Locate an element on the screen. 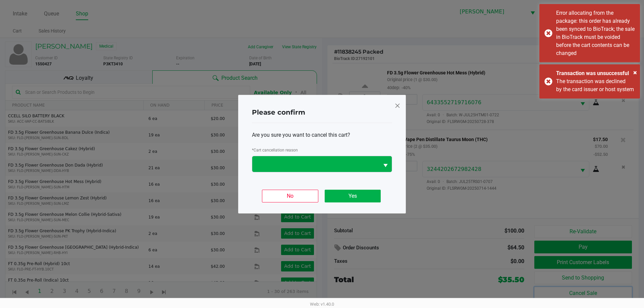 The height and width of the screenshot is (308, 644). button: No is located at coordinates (290, 196).